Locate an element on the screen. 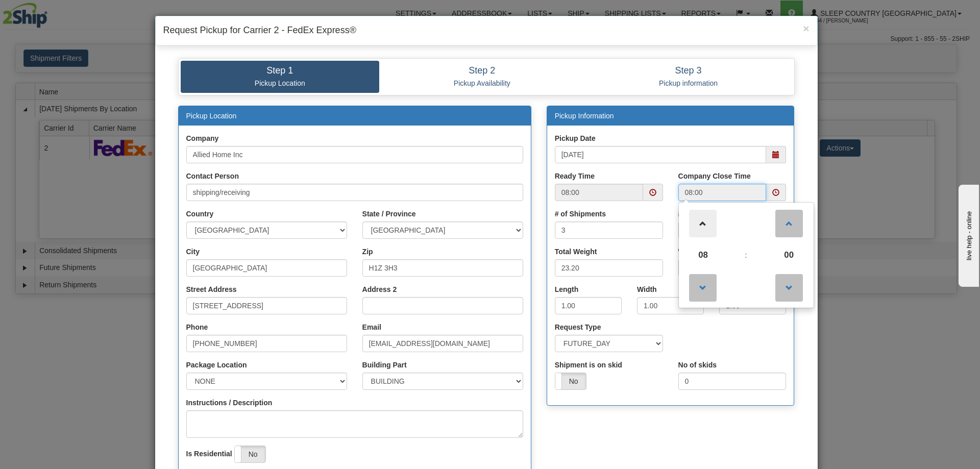 This screenshot has width=980, height=469. label: Ready Time is located at coordinates (575, 176).